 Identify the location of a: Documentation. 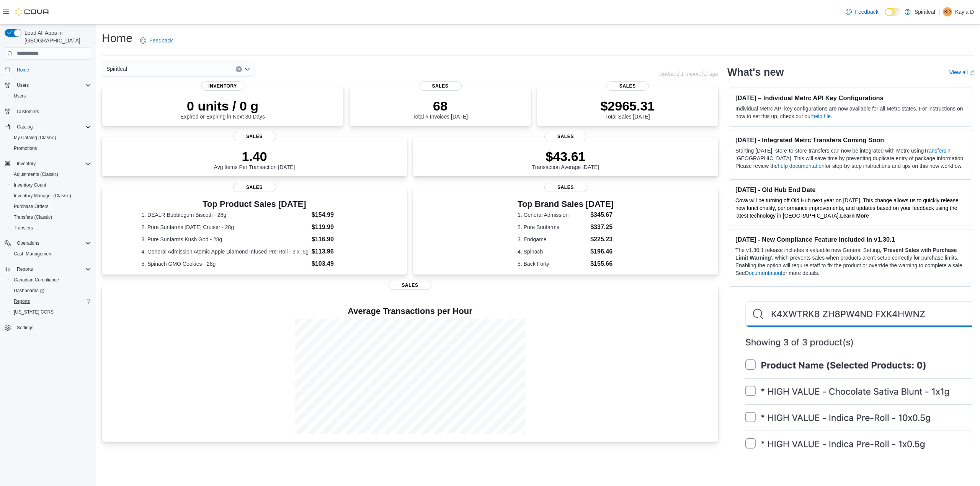
(762, 273).